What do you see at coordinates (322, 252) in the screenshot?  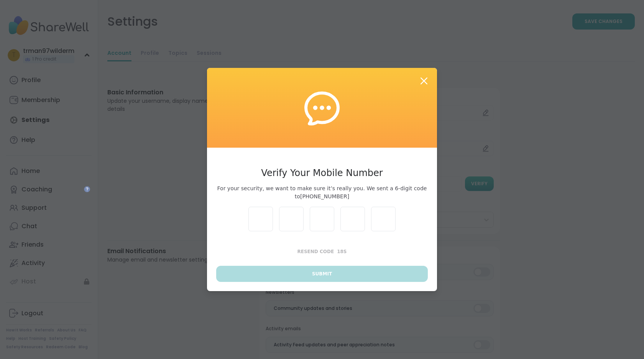 I see `button: Resend Code18s` at bounding box center [322, 252].